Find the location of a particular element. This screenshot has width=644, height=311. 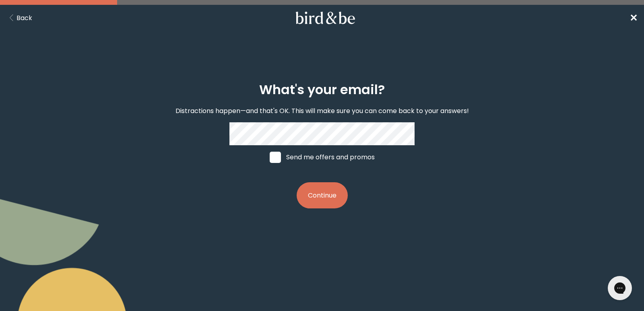

p: Distractions happen—and that's OK. This will make sure you can come back to your answers! is located at coordinates (322, 111).